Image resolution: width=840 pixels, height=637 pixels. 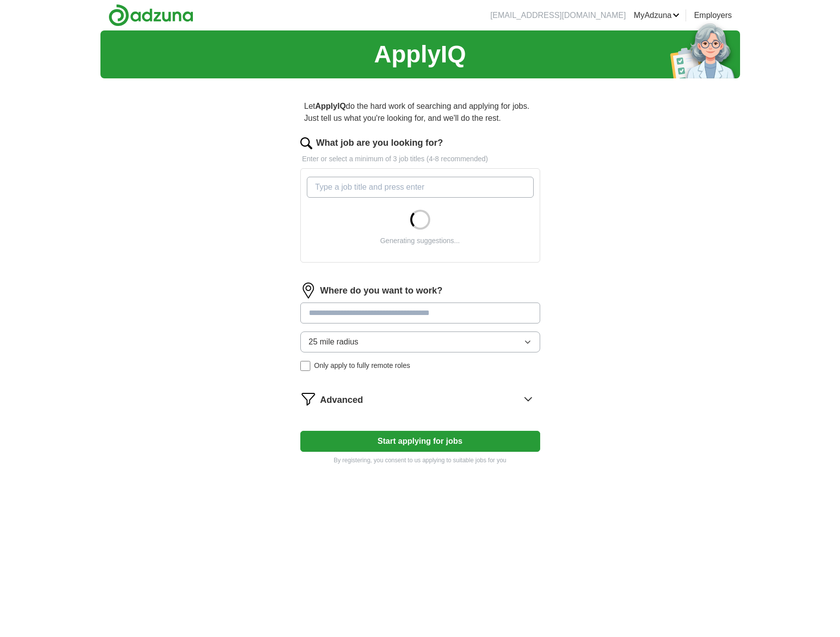 What do you see at coordinates (341, 400) in the screenshot?
I see `span: Advanced` at bounding box center [341, 400].